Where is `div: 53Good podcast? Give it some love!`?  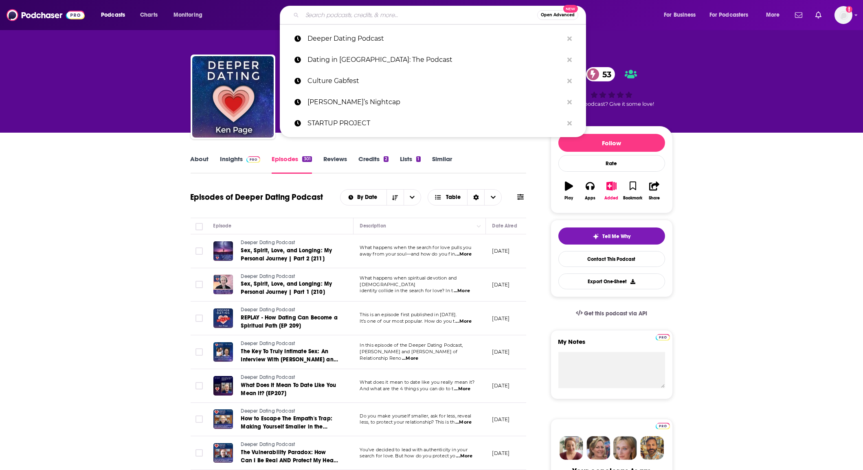
div: 53Good podcast? Give it some love! is located at coordinates (611, 87).